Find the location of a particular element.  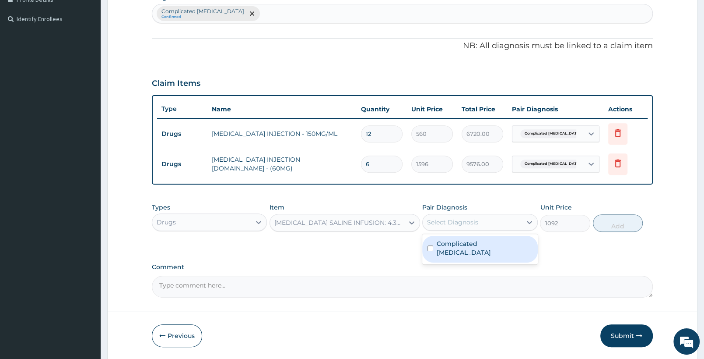

label: Unit Price is located at coordinates (556, 207).